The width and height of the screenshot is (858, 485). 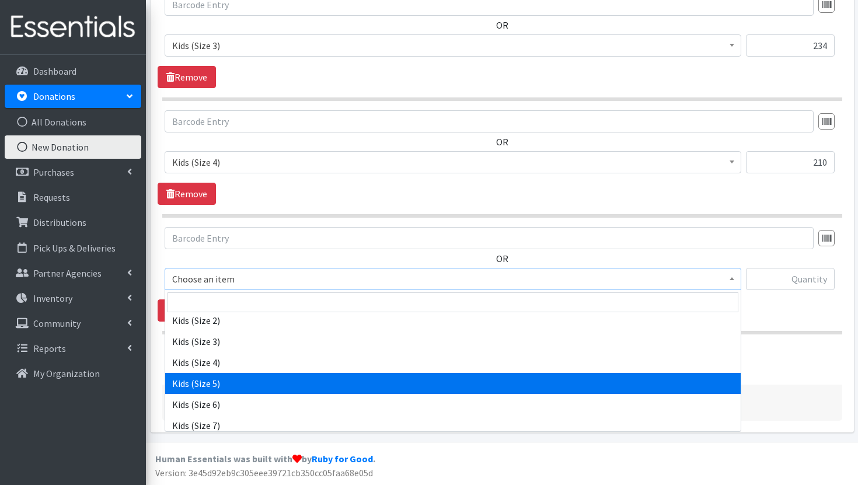 What do you see at coordinates (73, 197) in the screenshot?
I see `a: Requests` at bounding box center [73, 197].